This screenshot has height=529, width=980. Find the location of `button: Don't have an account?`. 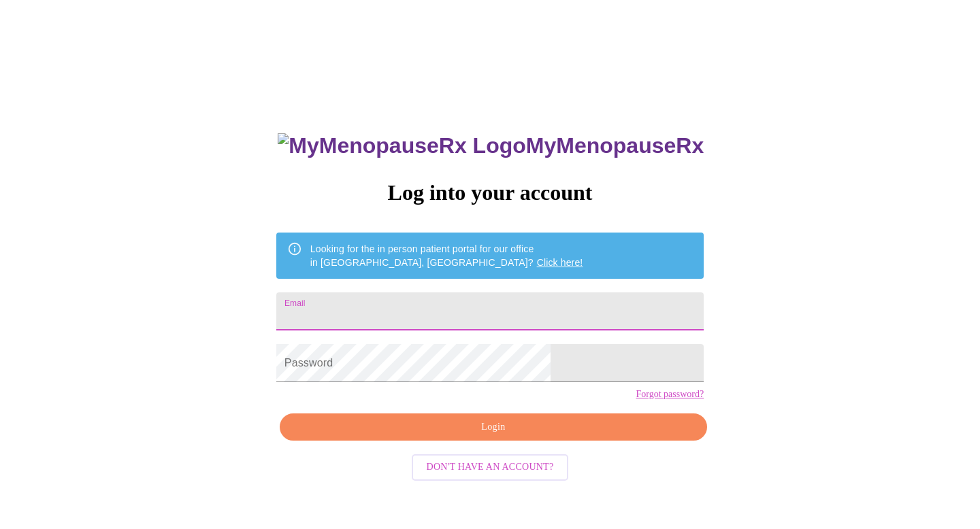

button: Don't have an account? is located at coordinates (490, 468).